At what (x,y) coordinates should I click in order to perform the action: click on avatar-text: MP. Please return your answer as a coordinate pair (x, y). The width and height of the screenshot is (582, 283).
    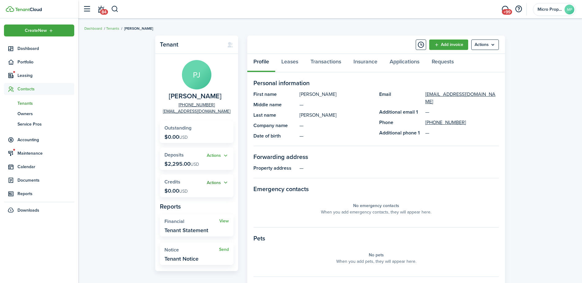
    Looking at the image, I should click on (569, 10).